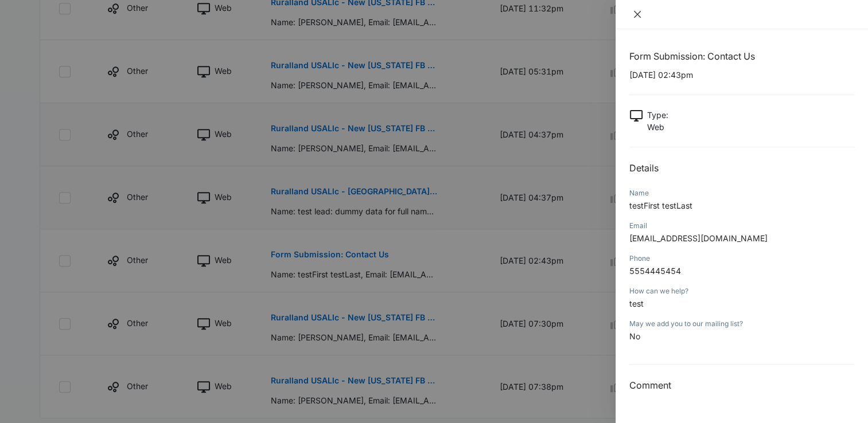 This screenshot has width=868, height=423. What do you see at coordinates (661, 205) in the screenshot?
I see `span: testFirst testLast` at bounding box center [661, 205].